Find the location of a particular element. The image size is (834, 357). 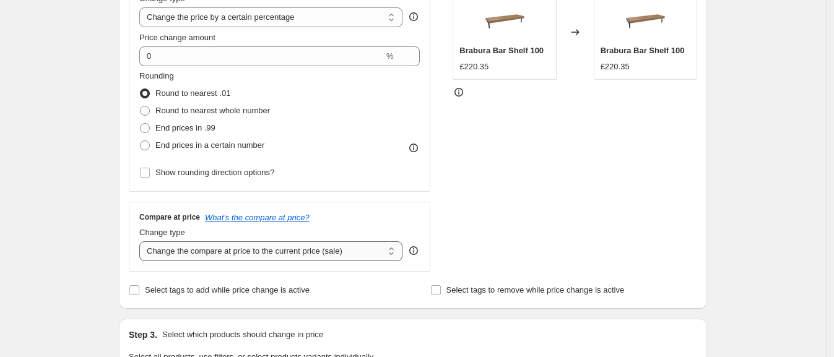

span: Select tags to add while price change is active is located at coordinates (227, 290).